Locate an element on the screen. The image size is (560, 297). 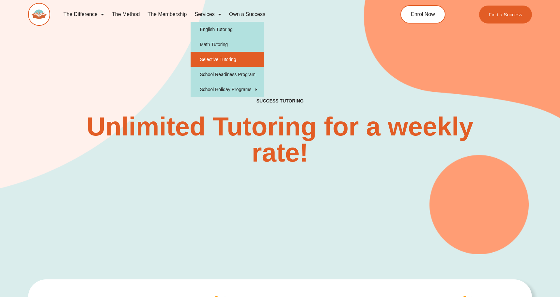
a: The Difference is located at coordinates (84, 14).